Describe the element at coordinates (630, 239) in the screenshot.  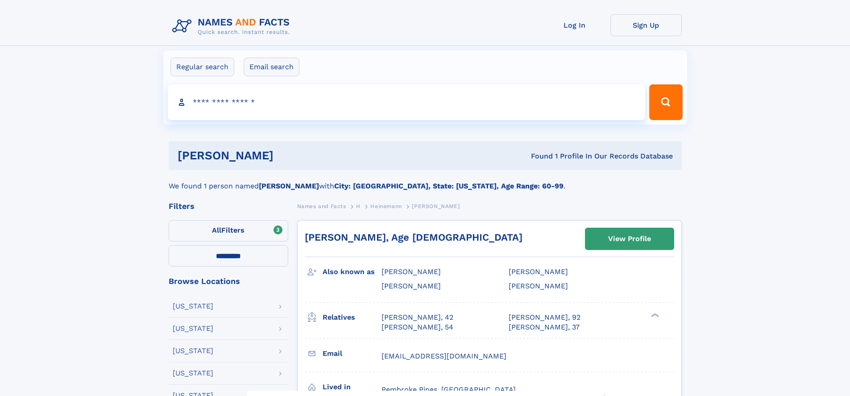
I see `a: View Profile` at that location.